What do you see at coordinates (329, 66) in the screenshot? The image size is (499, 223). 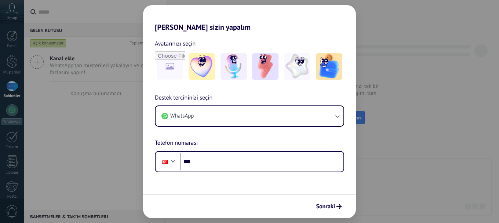 I see `img: -5.jpeg` at bounding box center [329, 66].